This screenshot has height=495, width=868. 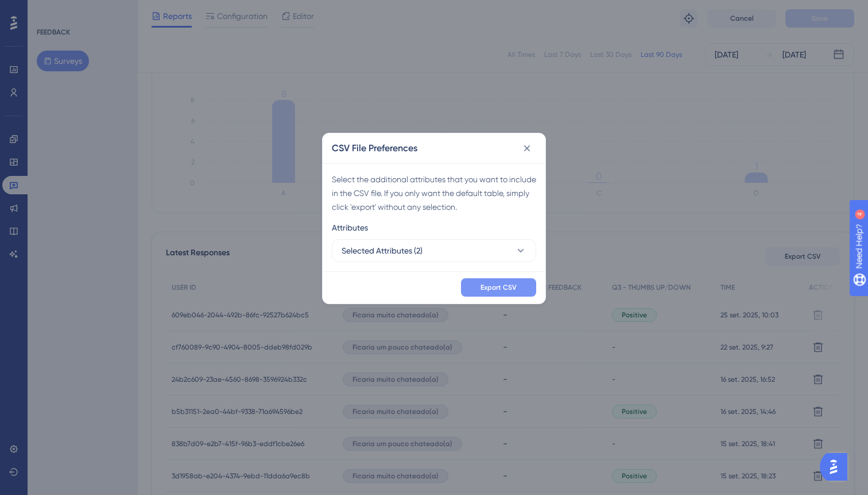 I want to click on h2: CSV File Preferences, so click(x=374, y=148).